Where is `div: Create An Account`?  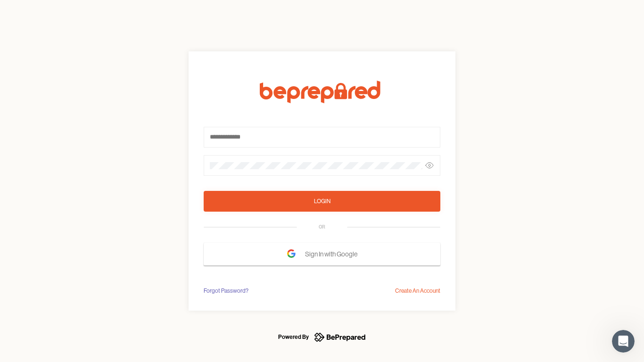
div: Create An Account is located at coordinates (418, 291).